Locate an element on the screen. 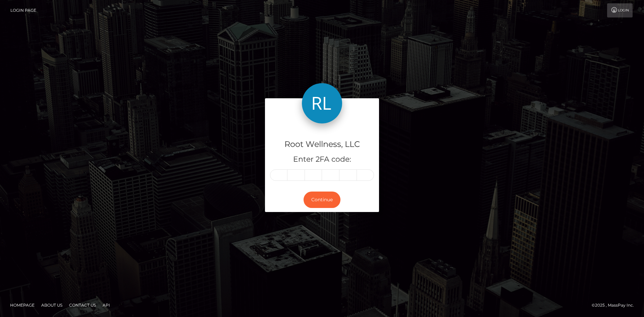 This screenshot has height=317, width=644. a: Contact Us is located at coordinates (83, 305).